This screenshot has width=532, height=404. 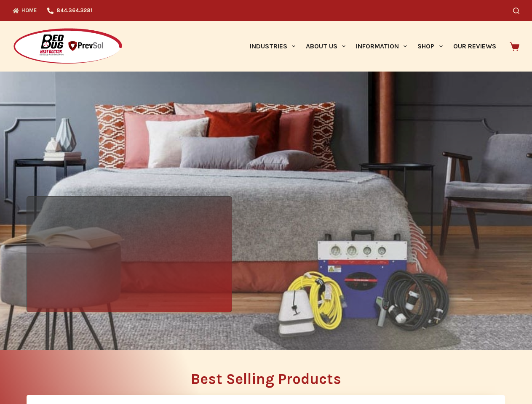 I want to click on a: Information, so click(x=382, y=46).